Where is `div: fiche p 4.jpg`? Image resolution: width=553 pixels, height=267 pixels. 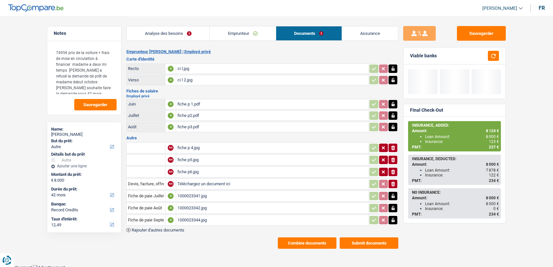 div: fiche p 4.jpg is located at coordinates (272, 148).